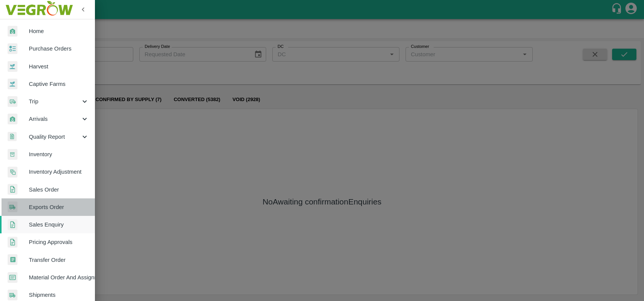 Image resolution: width=644 pixels, height=301 pixels. Describe the element at coordinates (55, 137) in the screenshot. I see `span: Quality Report` at that location.